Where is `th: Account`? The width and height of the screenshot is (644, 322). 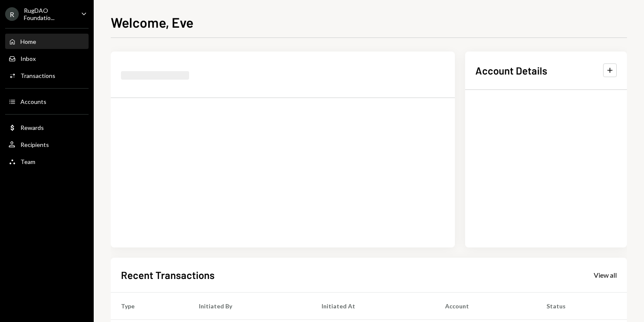
th: Account is located at coordinates (485, 306).